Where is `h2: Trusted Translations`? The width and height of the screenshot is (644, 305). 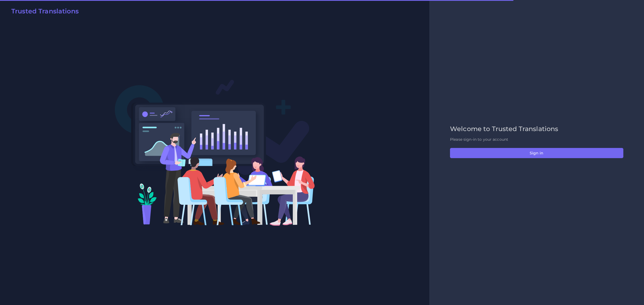
h2: Trusted Translations is located at coordinates (45, 11).